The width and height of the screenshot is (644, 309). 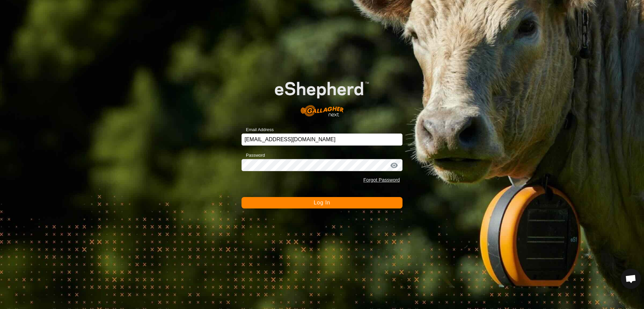 I want to click on a: Forgot Password, so click(x=381, y=179).